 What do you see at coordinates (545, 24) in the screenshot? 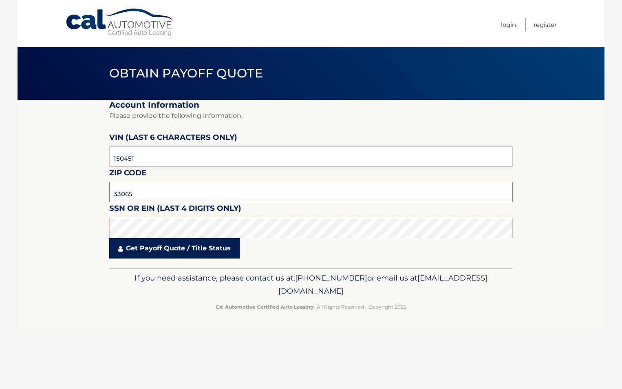
I see `a: Register` at bounding box center [545, 24].